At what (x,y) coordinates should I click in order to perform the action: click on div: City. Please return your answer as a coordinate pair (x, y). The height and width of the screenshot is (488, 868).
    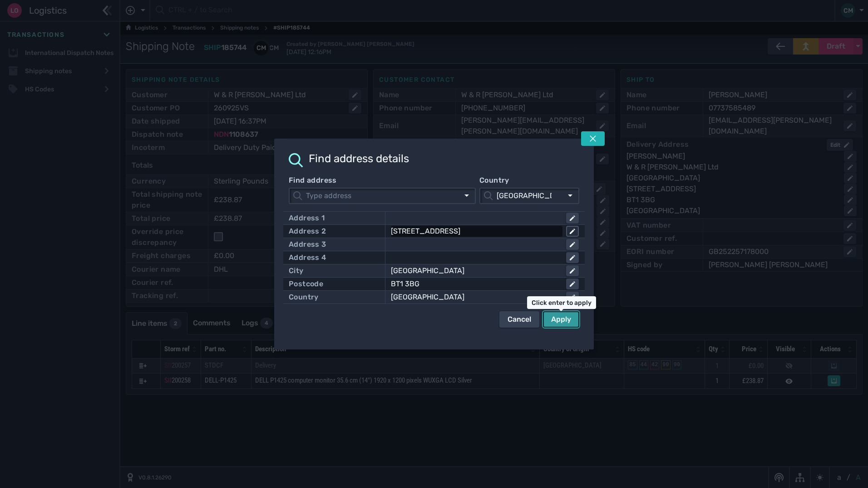
    Looking at the image, I should click on (296, 270).